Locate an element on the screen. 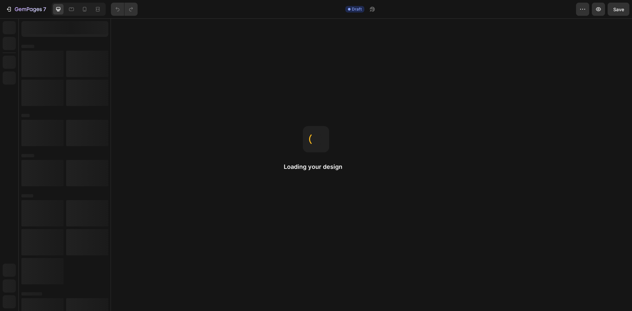  button: 7 is located at coordinates (26, 9).